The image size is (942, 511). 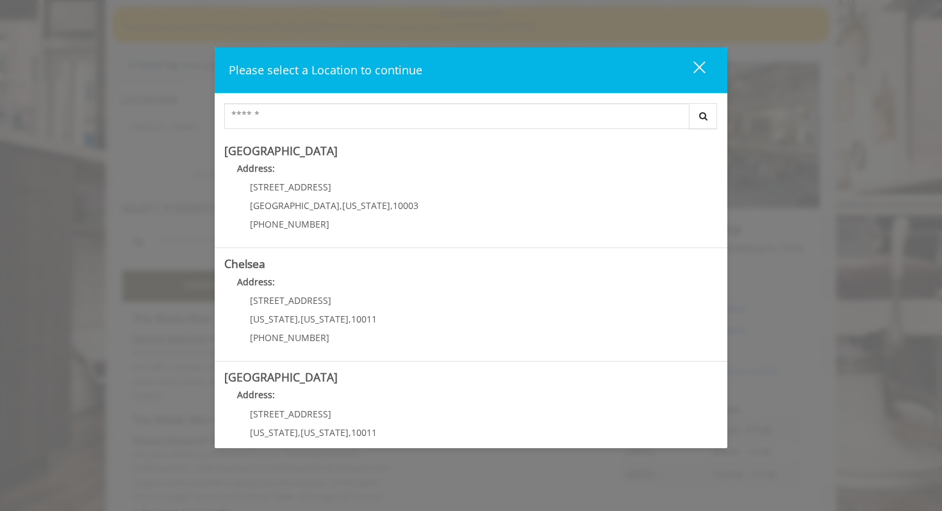 What do you see at coordinates (692, 70) in the screenshot?
I see `button: close dialog` at bounding box center [692, 70].